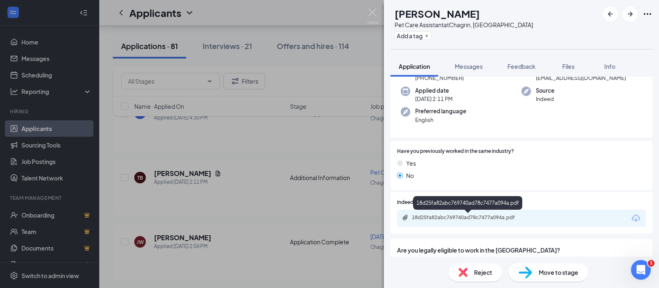  What do you see at coordinates (545, 91) in the screenshot?
I see `span: Source` at bounding box center [545, 91].